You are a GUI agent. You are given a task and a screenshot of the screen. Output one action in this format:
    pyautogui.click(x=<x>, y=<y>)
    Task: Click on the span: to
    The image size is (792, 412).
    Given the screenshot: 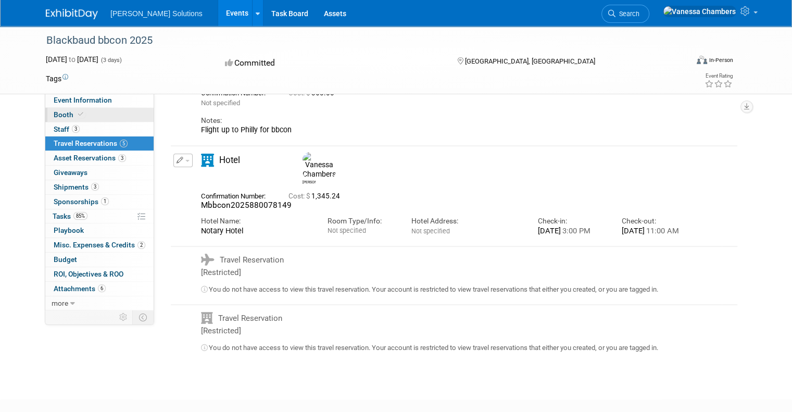 What is the action you would take?
    pyautogui.click(x=72, y=59)
    